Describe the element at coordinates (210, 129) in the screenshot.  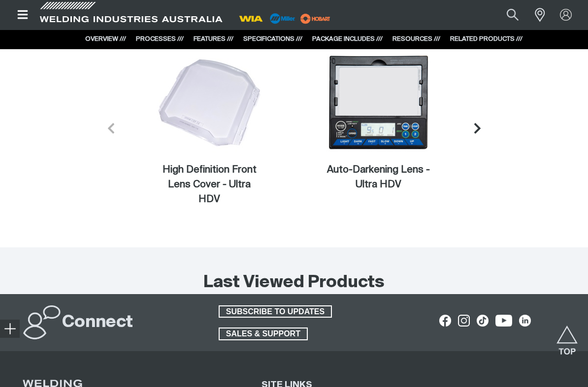
I see `a: High Definition Front Lens Cover - Ultra HDVHigh Definition Front Lens Cover - Ultra HDV` at that location.